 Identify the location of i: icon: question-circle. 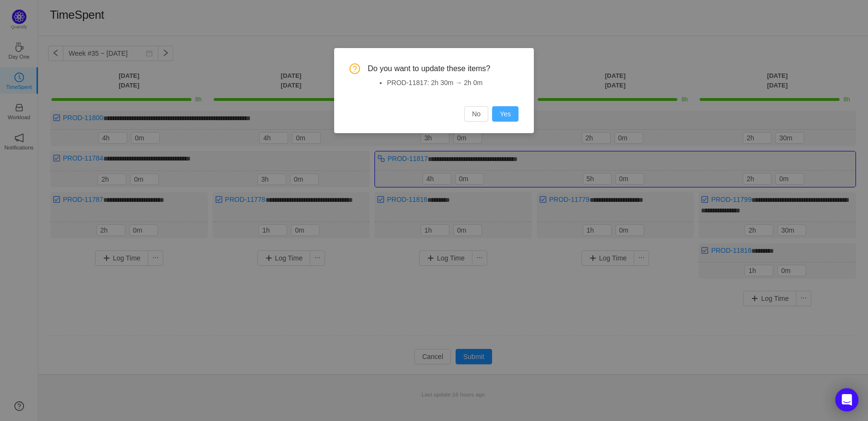
(354, 69).